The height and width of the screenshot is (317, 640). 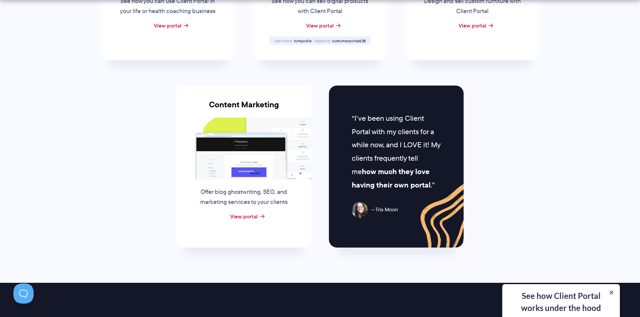 What do you see at coordinates (244, 109) in the screenshot?
I see `h3: Content Marketing` at bounding box center [244, 109].